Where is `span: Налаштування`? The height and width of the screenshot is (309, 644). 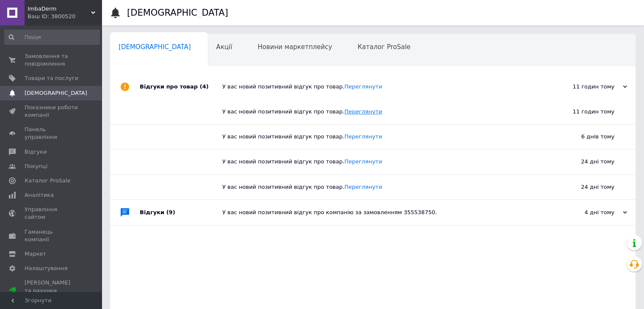
span: Налаштування is located at coordinates (46, 268).